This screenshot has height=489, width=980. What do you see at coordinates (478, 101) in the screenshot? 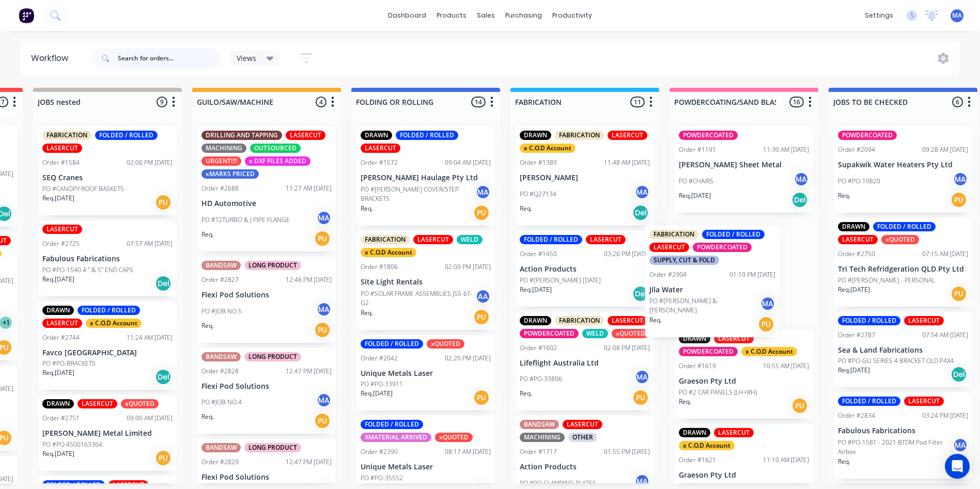
I see `span: 14` at bounding box center [478, 101].